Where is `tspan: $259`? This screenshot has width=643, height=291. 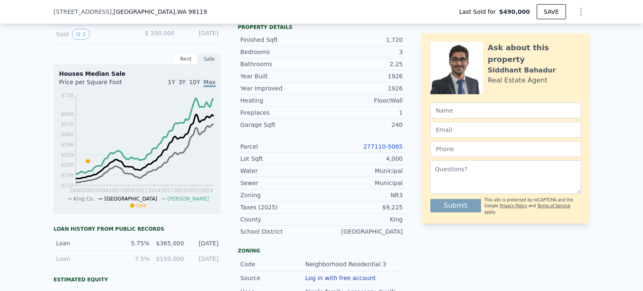
tspan: $259 is located at coordinates (67, 165).